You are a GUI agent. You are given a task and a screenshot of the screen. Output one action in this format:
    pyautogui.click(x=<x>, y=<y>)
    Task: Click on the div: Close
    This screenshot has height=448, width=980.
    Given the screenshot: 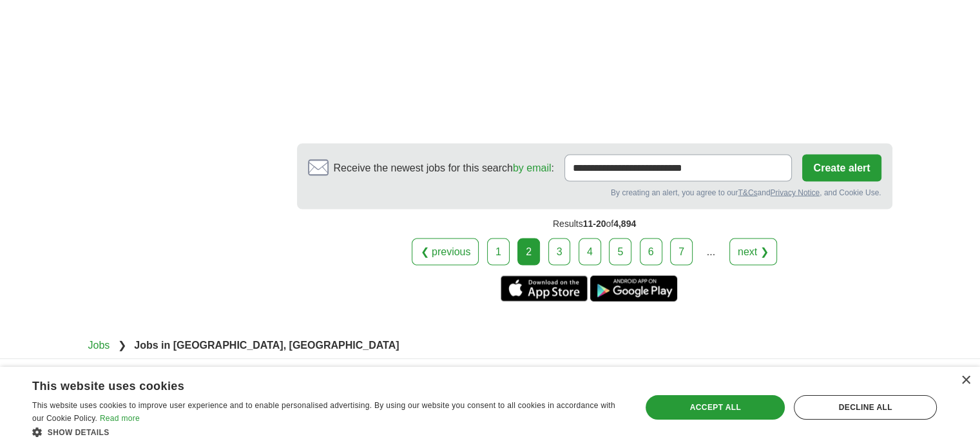 What is the action you would take?
    pyautogui.click(x=965, y=381)
    